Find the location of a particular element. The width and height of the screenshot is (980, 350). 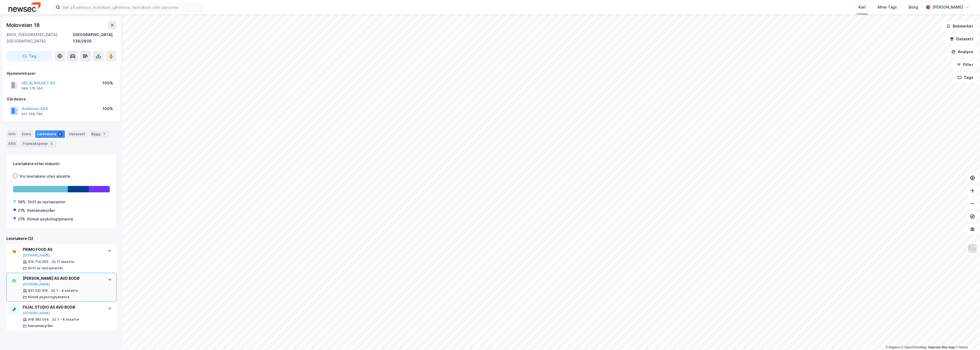

div: 3 is located at coordinates (60, 134).